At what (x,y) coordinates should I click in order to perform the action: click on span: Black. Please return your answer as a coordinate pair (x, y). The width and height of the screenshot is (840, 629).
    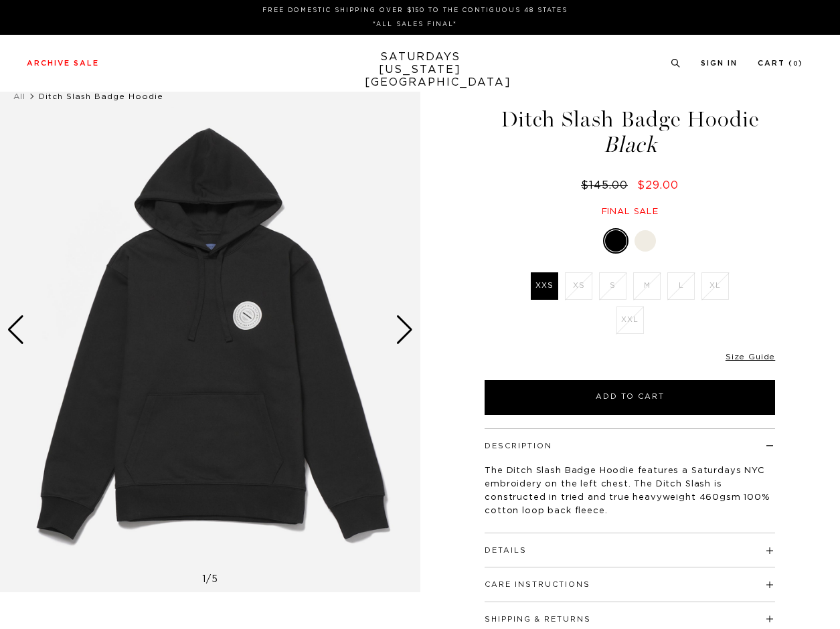
    Looking at the image, I should click on (630, 144).